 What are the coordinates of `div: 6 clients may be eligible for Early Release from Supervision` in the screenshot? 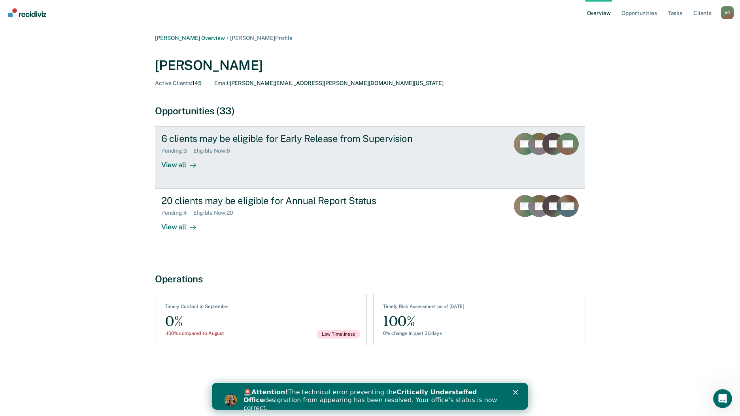 It's located at (300, 138).